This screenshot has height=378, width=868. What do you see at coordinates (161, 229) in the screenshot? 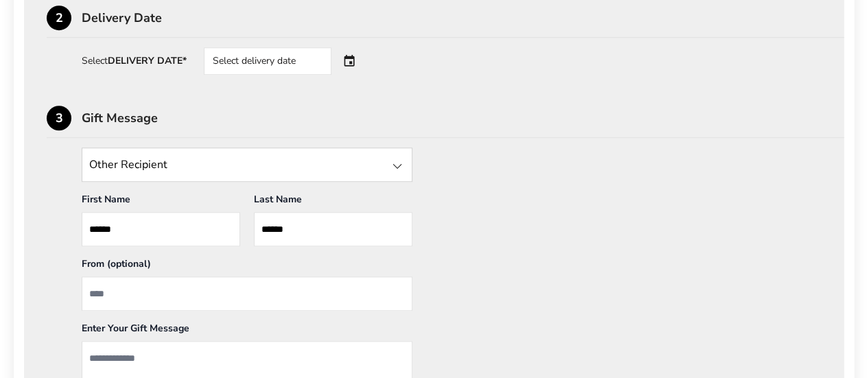
I see `input: First Name` at bounding box center [161, 229].